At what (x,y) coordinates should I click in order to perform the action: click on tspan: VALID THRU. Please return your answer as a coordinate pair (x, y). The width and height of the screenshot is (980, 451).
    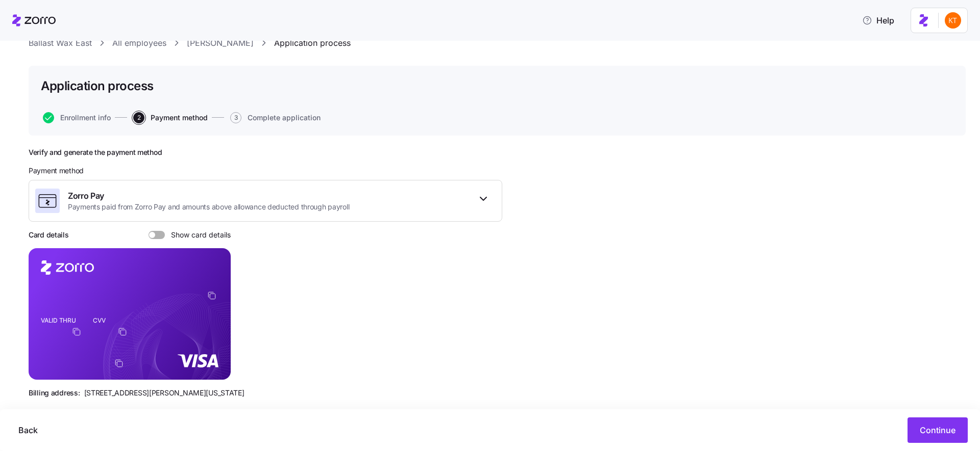
    Looking at the image, I should click on (58, 320).